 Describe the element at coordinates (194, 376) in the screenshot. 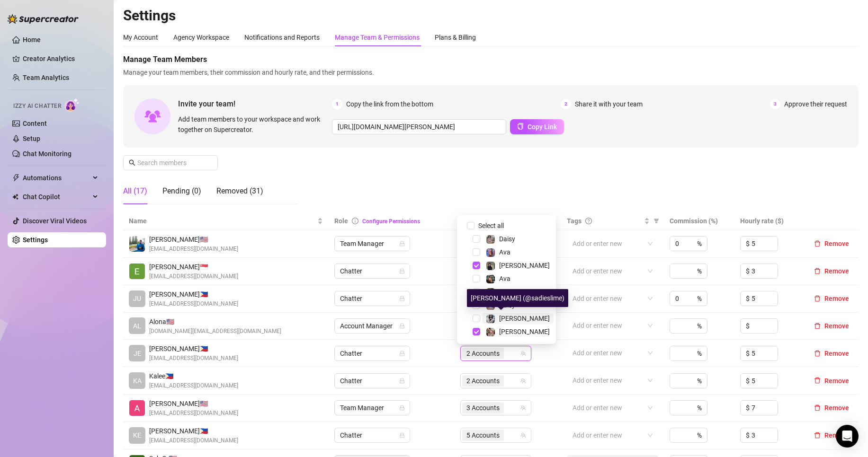

I see `span: Kalee 🇵🇭` at that location.